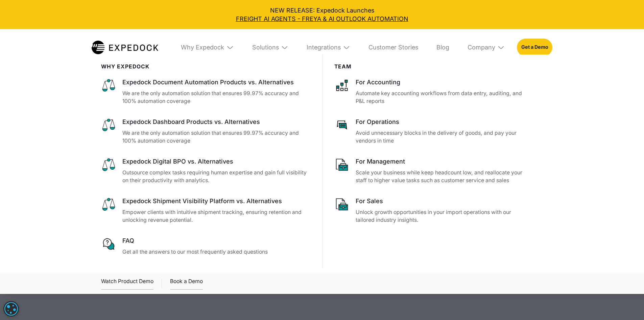 The image size is (644, 320). What do you see at coordinates (535, 47) in the screenshot?
I see `a: Get a Demo` at bounding box center [535, 47].